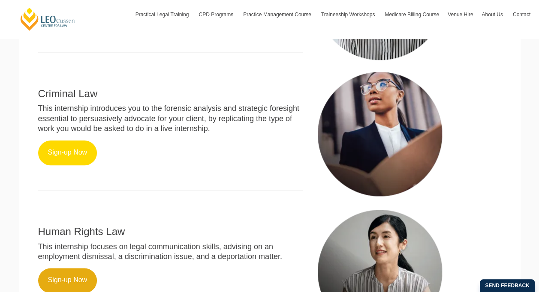  I want to click on a: Practice Management Course, so click(278, 15).